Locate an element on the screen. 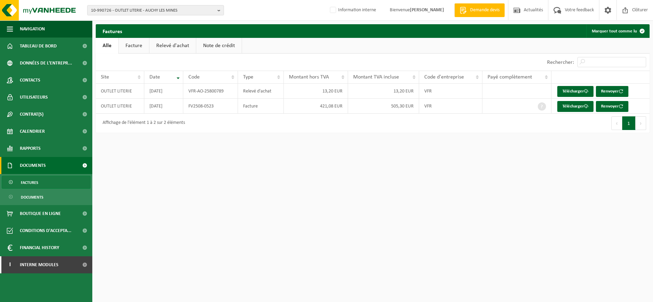 This screenshot has width=653, height=302. td: Facture is located at coordinates (261, 106).